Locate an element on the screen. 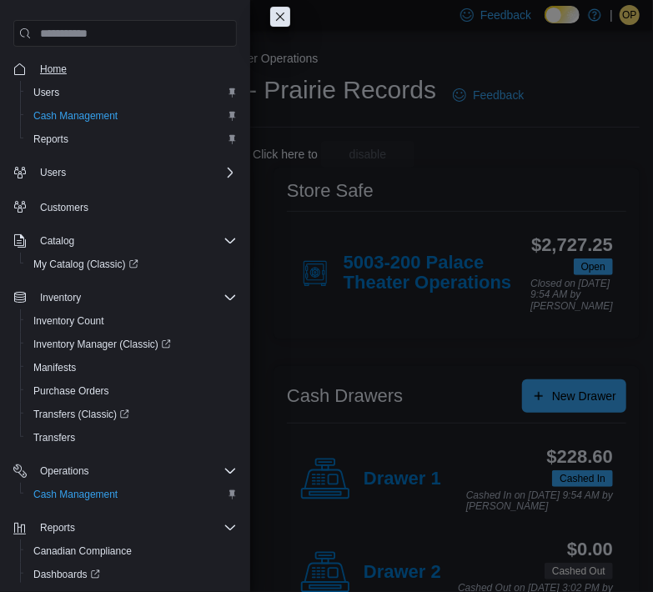 Image resolution: width=653 pixels, height=592 pixels. button: Home is located at coordinates (125, 68).